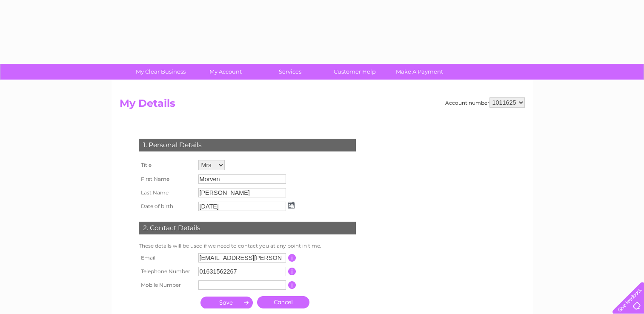 The image size is (644, 314). I want to click on th: Email, so click(166, 258).